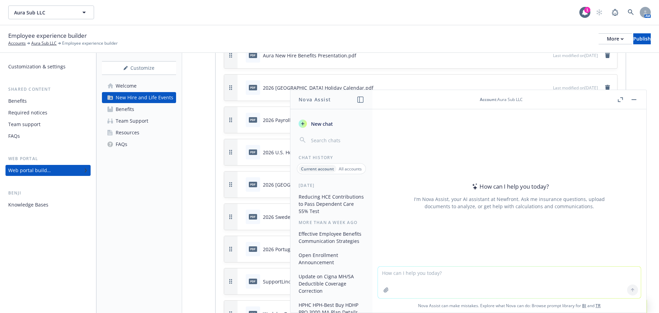  I want to click on a: Customization & settings, so click(48, 67).